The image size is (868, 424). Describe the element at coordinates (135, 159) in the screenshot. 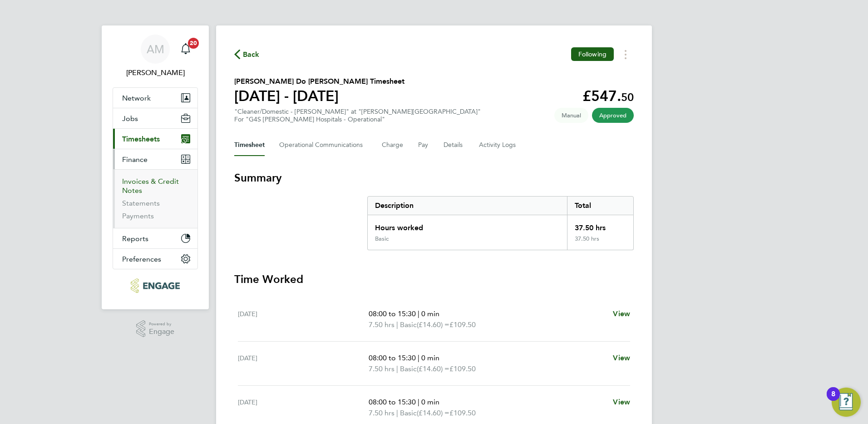

I see `span: Finance` at that location.